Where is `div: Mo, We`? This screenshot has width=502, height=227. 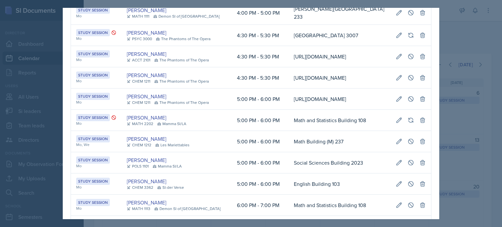
div: Mo, We is located at coordinates (96, 145).